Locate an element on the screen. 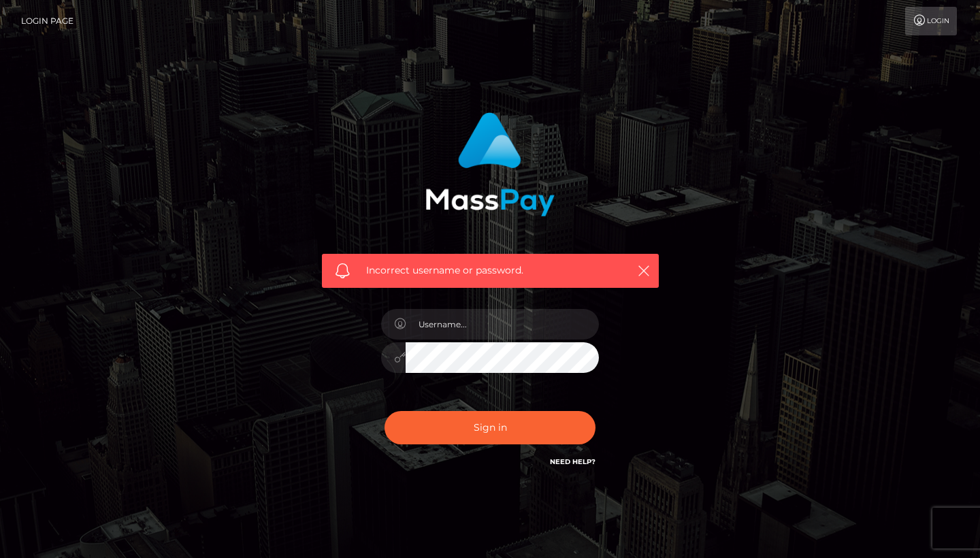  a: Need Help? is located at coordinates (572, 462).